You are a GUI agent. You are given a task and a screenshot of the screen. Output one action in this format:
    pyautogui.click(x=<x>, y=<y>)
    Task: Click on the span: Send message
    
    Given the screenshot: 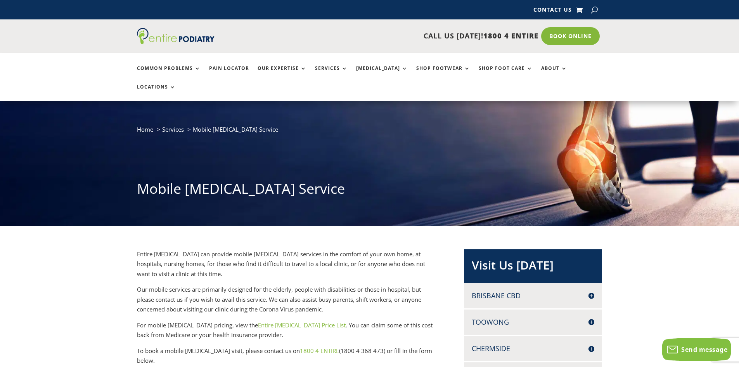 What is the action you would take?
    pyautogui.click(x=704, y=349)
    